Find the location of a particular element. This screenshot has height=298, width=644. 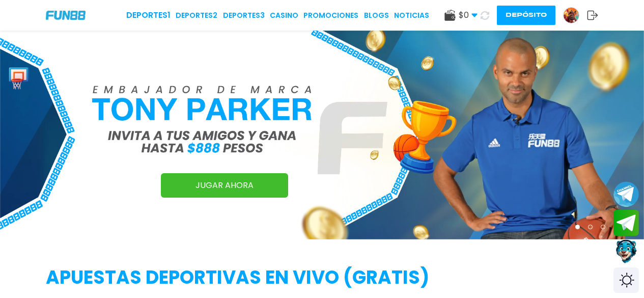

a: CASINO is located at coordinates (284, 15).